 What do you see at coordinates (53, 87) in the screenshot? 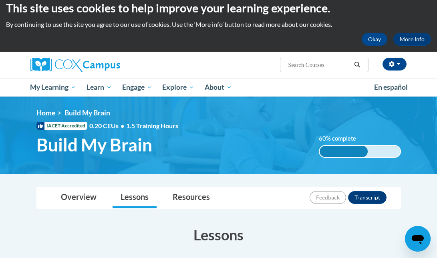
I see `a: My Learning` at bounding box center [53, 87].